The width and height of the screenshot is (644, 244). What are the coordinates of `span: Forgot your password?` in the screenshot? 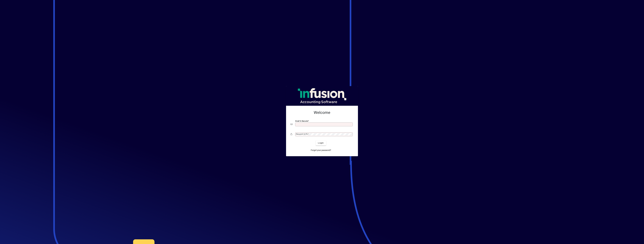 It's located at (321, 150).